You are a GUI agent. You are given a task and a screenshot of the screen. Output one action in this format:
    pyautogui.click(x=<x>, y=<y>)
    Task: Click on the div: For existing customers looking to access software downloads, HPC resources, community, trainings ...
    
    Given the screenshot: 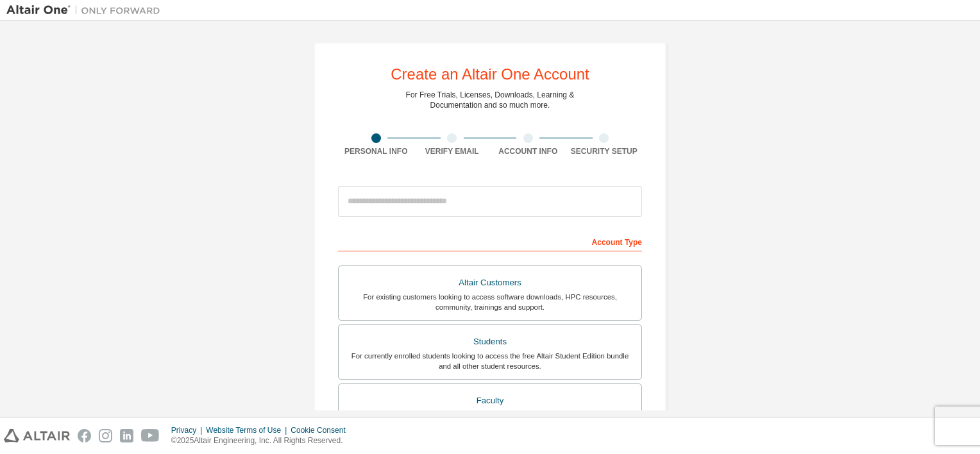 What is the action you would take?
    pyautogui.click(x=490, y=302)
    